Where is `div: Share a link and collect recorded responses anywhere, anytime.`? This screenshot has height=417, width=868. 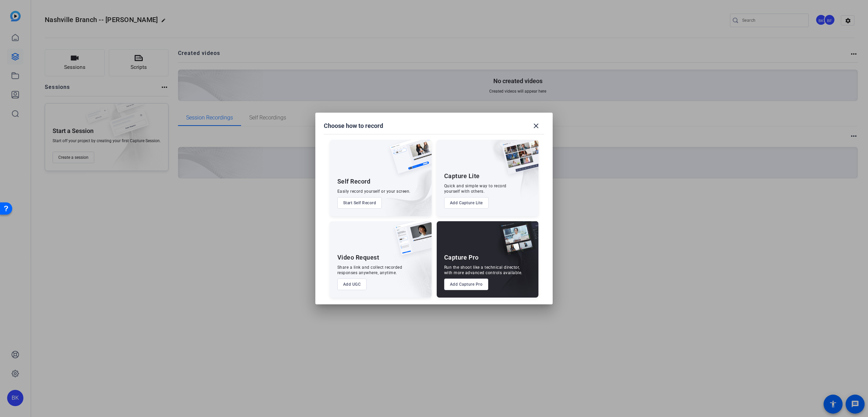
div: Share a link and collect recorded responses anywhere, anytime. is located at coordinates (370, 270).